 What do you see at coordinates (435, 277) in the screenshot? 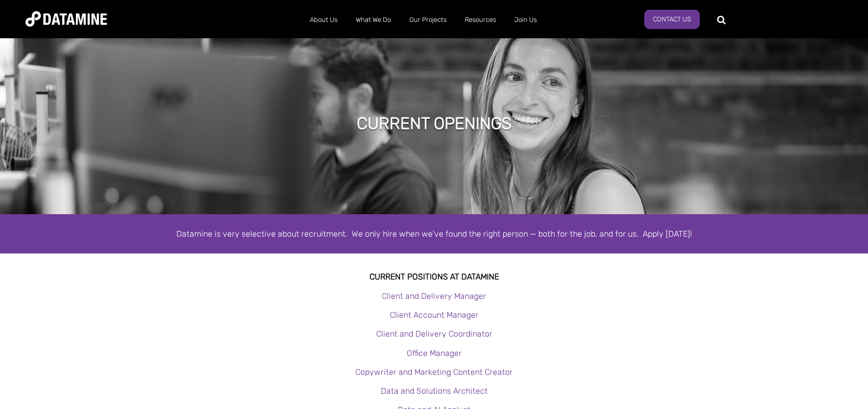
I see `strong: Current Positions at datamine` at bounding box center [435, 277].